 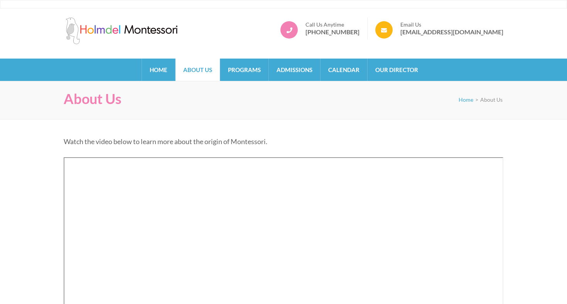 I want to click on span: Call Us Anytime, so click(x=332, y=25).